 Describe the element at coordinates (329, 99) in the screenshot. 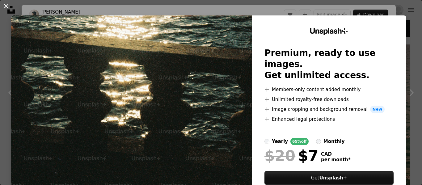

I see `li: Unlimited royalty-free downloads` at that location.